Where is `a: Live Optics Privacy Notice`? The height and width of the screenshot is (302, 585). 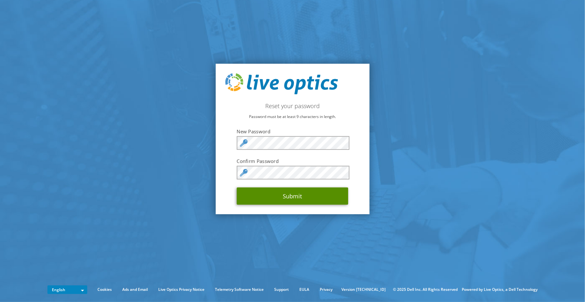
a: Live Optics Privacy Notice is located at coordinates (181, 289).